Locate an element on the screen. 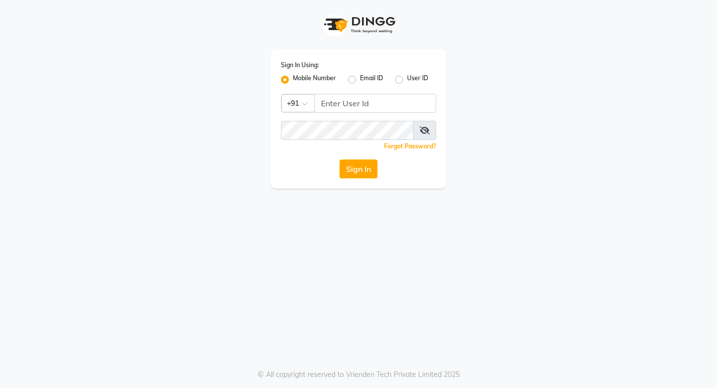  label: Sign In Using: is located at coordinates (300, 65).